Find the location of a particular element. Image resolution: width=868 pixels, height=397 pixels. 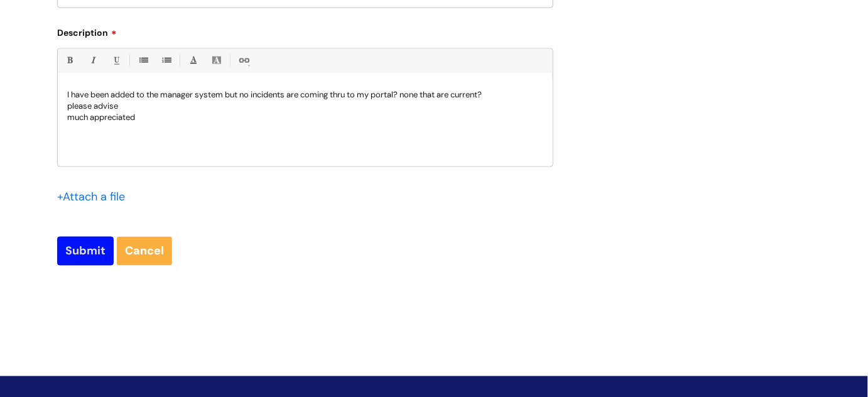

input: Submit is located at coordinates (85, 251).